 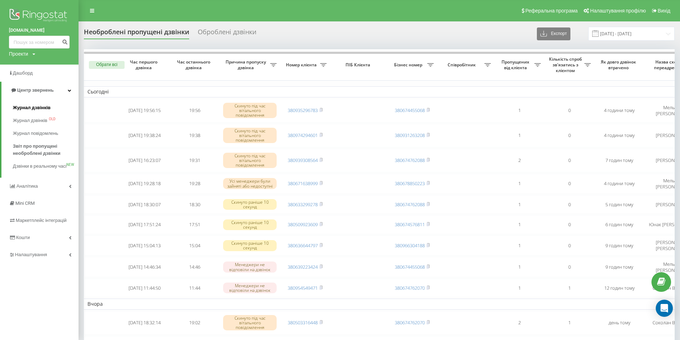 I want to click on span: Час першого дзвінка, so click(x=145, y=65).